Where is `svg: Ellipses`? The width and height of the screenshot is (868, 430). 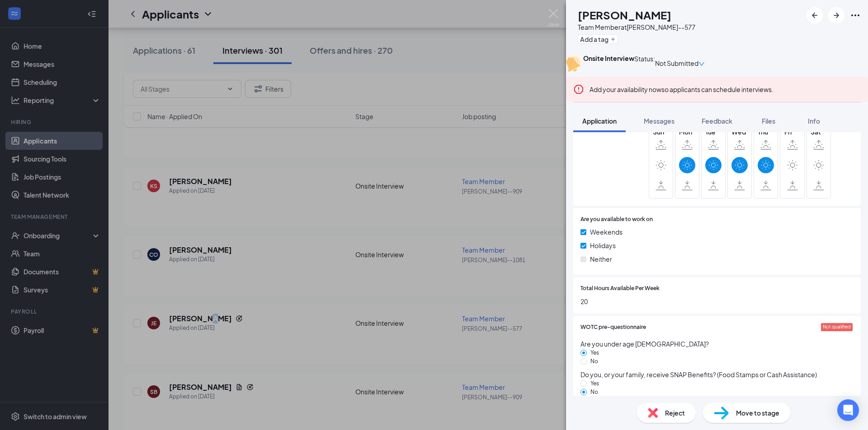 svg: Ellipses is located at coordinates (855, 15).